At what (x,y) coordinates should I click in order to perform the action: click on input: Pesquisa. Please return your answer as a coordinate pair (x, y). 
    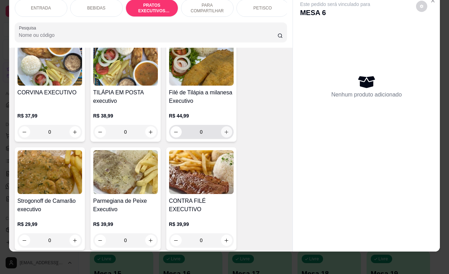
    Looking at the image, I should click on (148, 35).